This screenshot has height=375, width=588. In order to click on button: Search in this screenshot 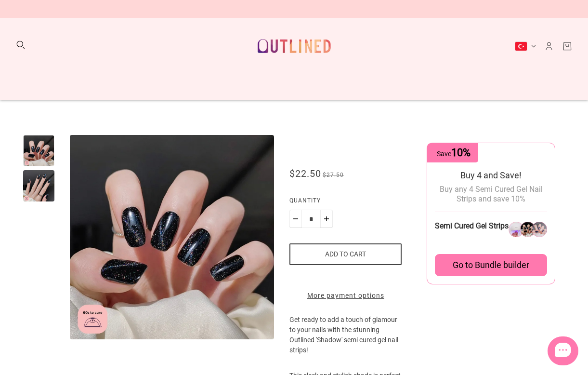, I will do `click(21, 45)`.